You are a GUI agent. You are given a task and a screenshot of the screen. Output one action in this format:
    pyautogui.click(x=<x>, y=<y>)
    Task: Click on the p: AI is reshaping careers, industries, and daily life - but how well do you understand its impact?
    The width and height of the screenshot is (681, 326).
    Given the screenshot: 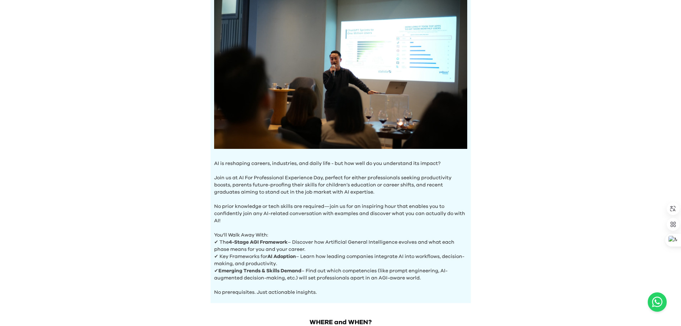 What is the action you would take?
    pyautogui.click(x=341, y=163)
    